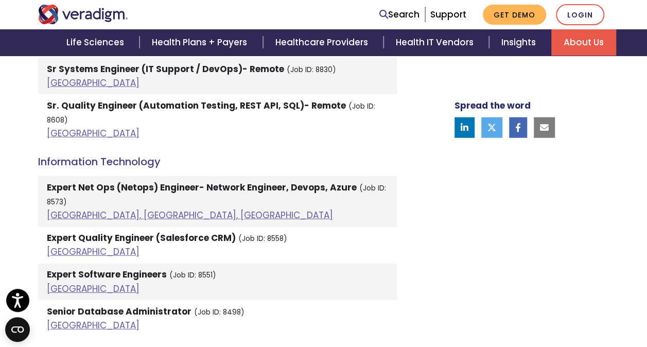 The image size is (647, 347). Describe the element at coordinates (448, 14) in the screenshot. I see `a: Support` at that location.